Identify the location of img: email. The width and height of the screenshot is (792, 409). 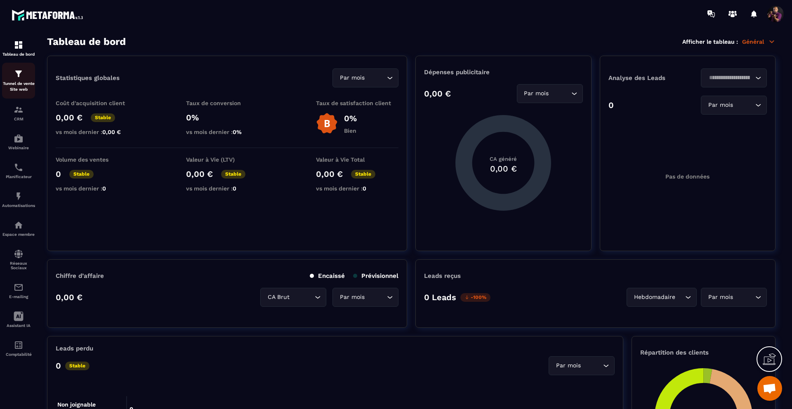
(19, 288).